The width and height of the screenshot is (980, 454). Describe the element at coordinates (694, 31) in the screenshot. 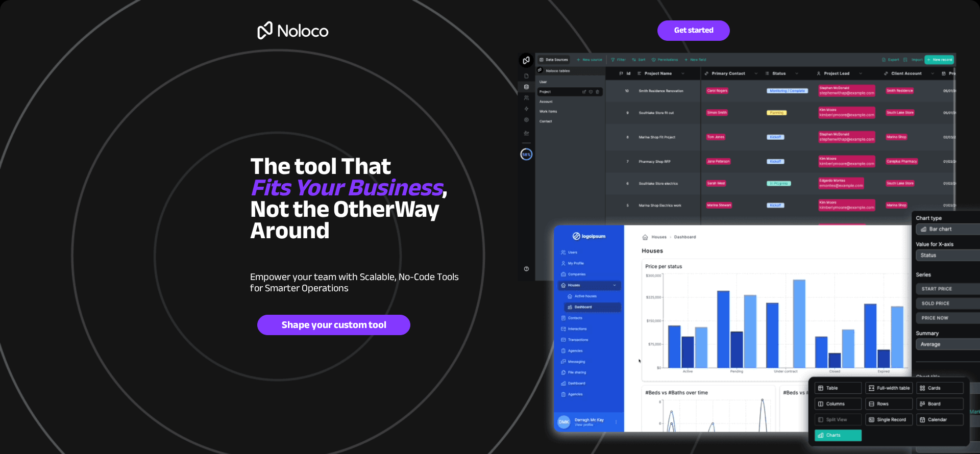

I see `a: Get started` at that location.